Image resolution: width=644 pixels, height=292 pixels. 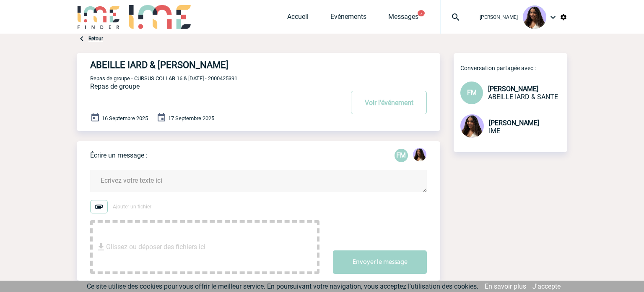 I want to click on span: IME, so click(x=494, y=131).